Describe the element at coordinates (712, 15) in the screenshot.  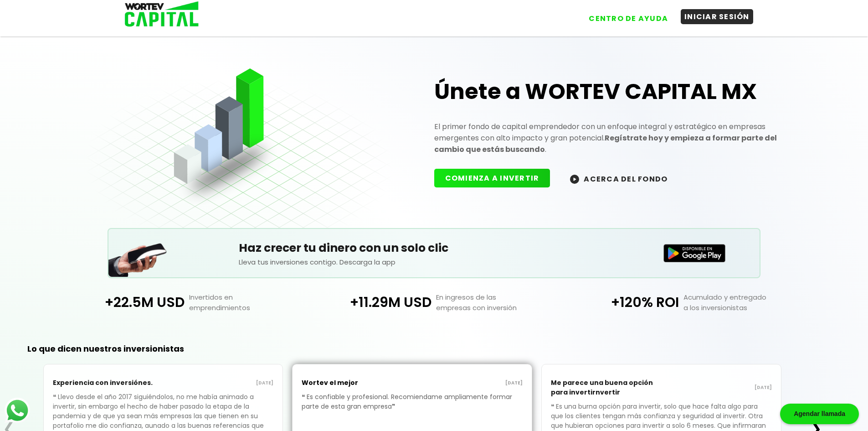
I see `a: INICIAR SESIÓN` at that location.